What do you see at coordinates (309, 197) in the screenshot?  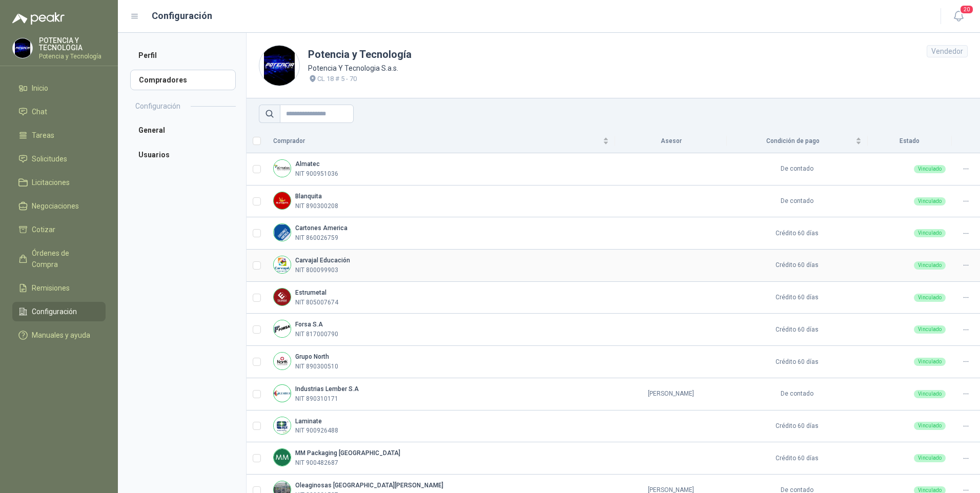 I see `b: Blanquita` at bounding box center [309, 197].